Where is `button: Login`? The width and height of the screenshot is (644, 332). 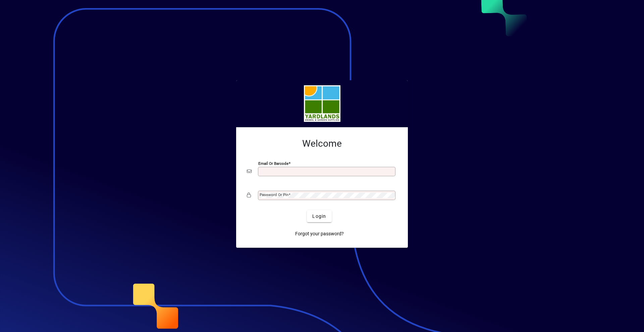 button: Login is located at coordinates (319, 216).